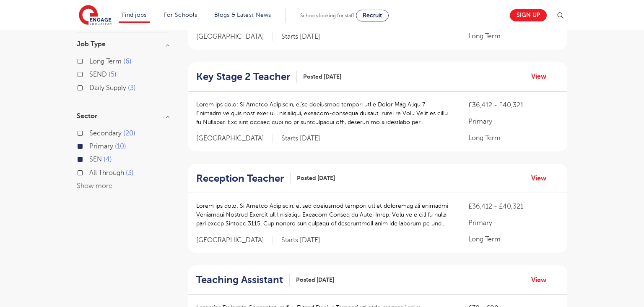  What do you see at coordinates (92, 87) in the screenshot?
I see `input: Daily Supply 3` at bounding box center [92, 87].